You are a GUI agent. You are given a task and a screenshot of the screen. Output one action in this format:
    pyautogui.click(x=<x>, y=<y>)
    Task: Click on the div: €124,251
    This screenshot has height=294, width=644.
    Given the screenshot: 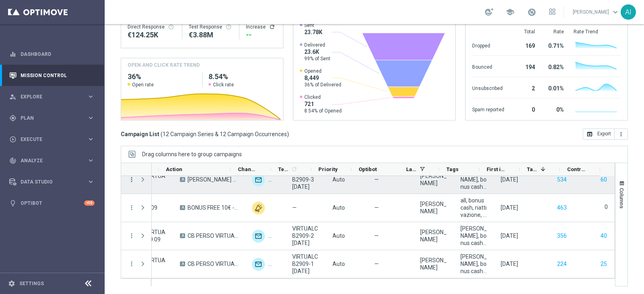 What is the action you would take?
    pyautogui.click(x=151, y=35)
    